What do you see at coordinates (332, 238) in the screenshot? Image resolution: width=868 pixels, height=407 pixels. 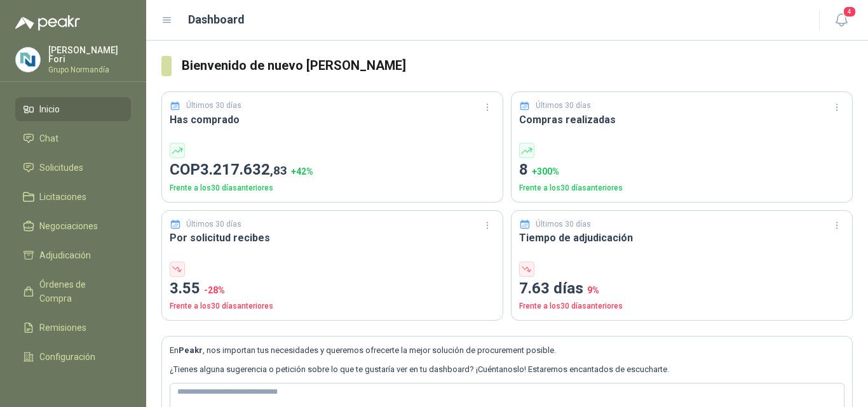 I see `h3: Por solicitud recibes` at bounding box center [332, 238].